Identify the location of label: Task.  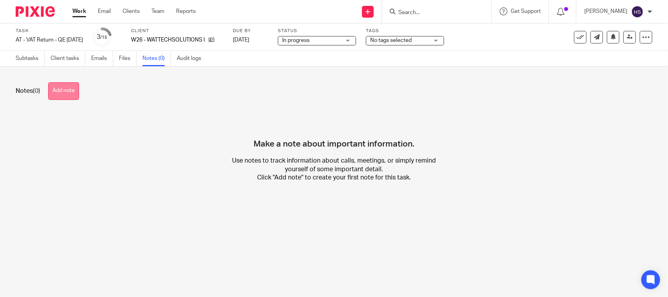
(49, 31).